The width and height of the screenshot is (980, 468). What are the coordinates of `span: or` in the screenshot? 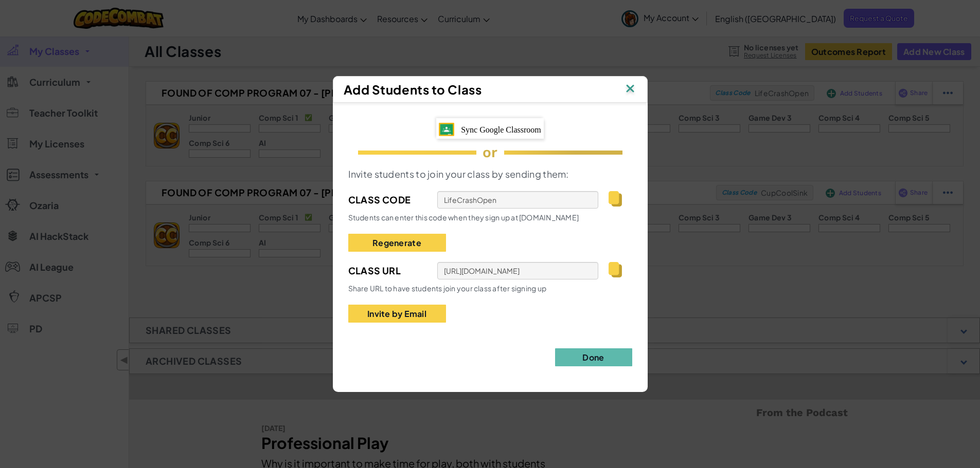 It's located at (490, 152).